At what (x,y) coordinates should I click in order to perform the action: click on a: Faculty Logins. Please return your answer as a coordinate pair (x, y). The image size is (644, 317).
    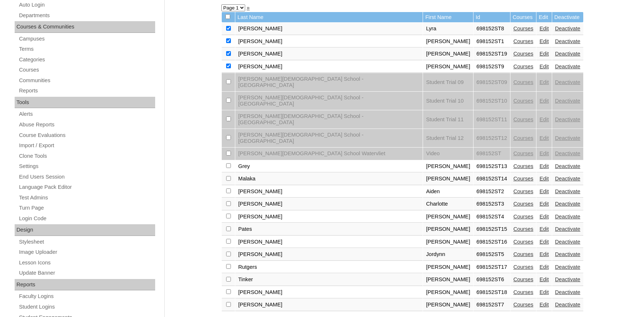
    Looking at the image, I should click on (87, 296).